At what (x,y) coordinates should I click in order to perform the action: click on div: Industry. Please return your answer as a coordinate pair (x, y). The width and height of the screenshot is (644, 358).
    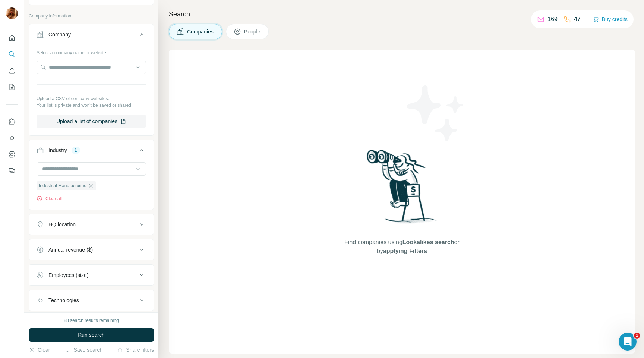
    Looking at the image, I should click on (58, 150).